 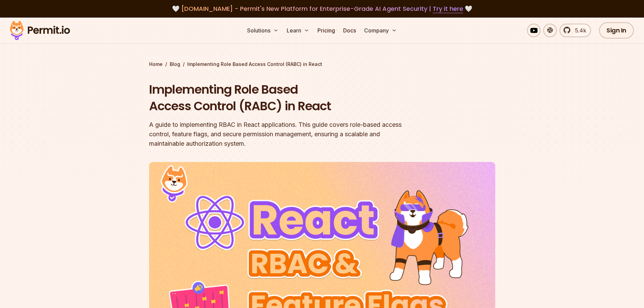 I want to click on a: Blog, so click(x=175, y=64).